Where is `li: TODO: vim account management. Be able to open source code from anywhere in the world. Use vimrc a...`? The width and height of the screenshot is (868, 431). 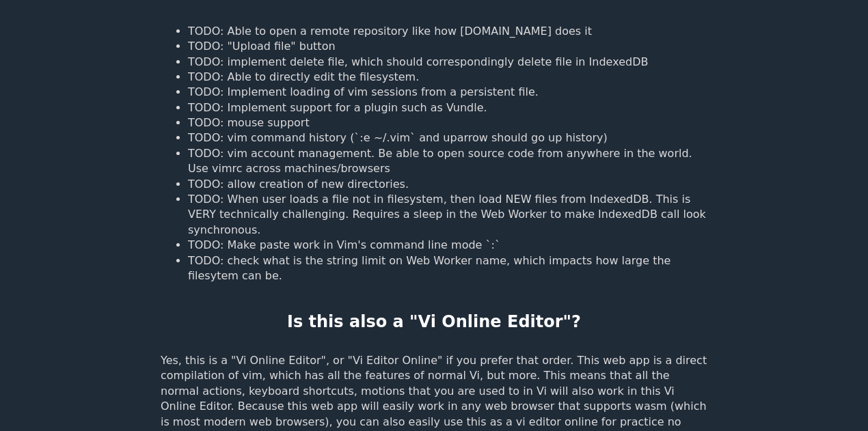 li: TODO: vim account management. Be able to open source code from anywhere in the world. Use vimrc a... is located at coordinates (448, 161).